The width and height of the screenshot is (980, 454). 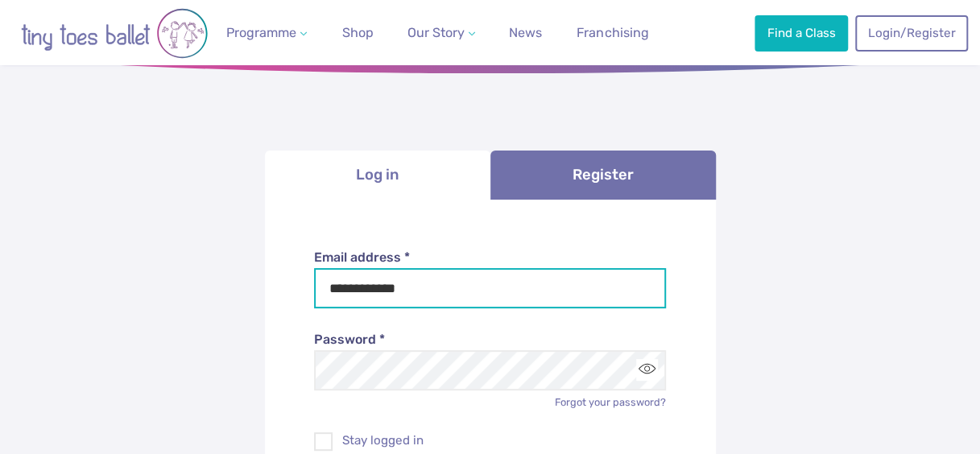 I want to click on a: News, so click(x=524, y=33).